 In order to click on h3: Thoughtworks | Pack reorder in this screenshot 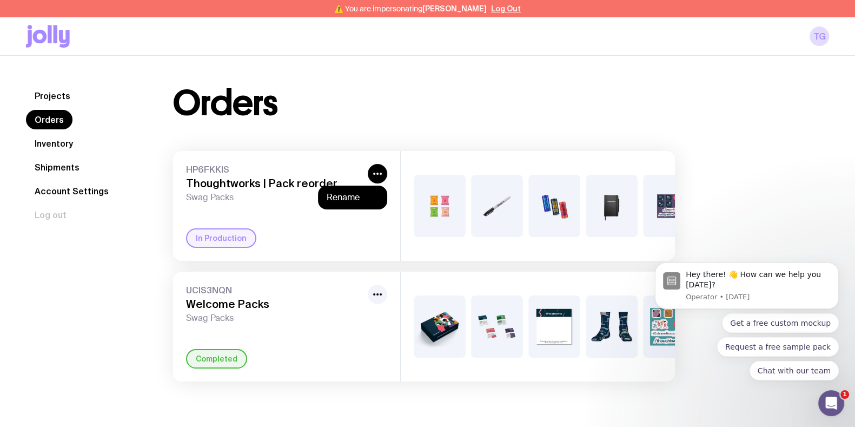, I will do `click(275, 183)`.